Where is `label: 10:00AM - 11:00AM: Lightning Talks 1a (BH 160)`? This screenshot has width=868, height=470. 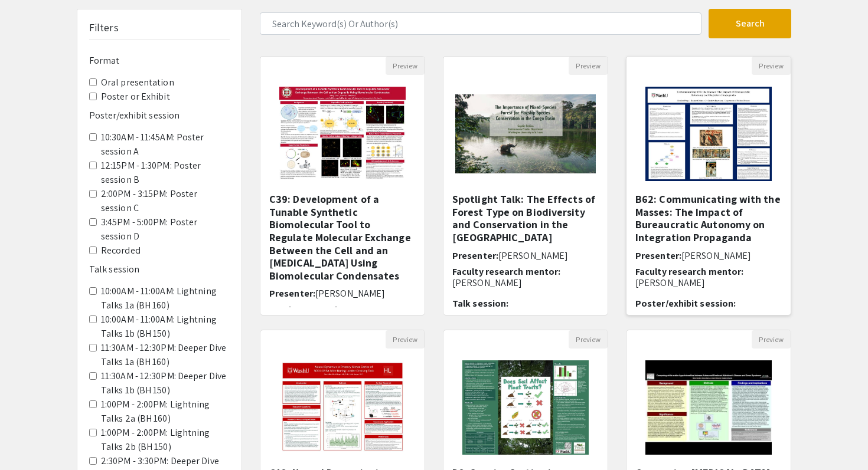
label: 10:00AM - 11:00AM: Lightning Talks 1a (BH 160) is located at coordinates (165, 298).